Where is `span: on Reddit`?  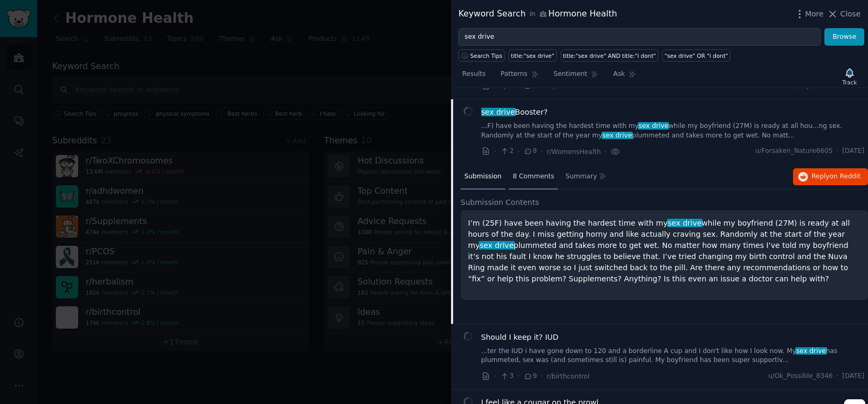
span: on Reddit is located at coordinates (845, 177).